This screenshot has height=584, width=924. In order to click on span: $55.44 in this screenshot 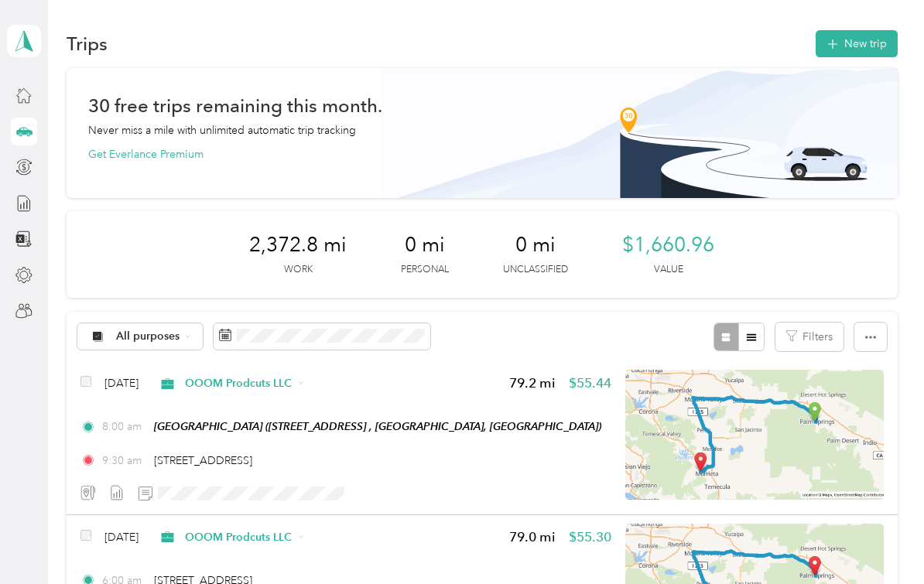, I will do `click(590, 383)`.